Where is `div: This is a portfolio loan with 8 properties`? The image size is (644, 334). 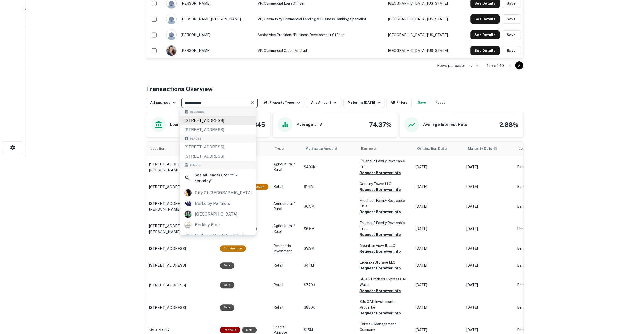 div: This is a portfolio loan with 8 properties is located at coordinates (230, 330).